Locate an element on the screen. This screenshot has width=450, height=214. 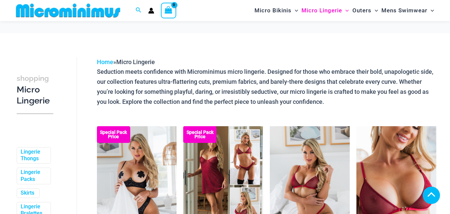
a: Lingerie Thongs is located at coordinates (33, 155).